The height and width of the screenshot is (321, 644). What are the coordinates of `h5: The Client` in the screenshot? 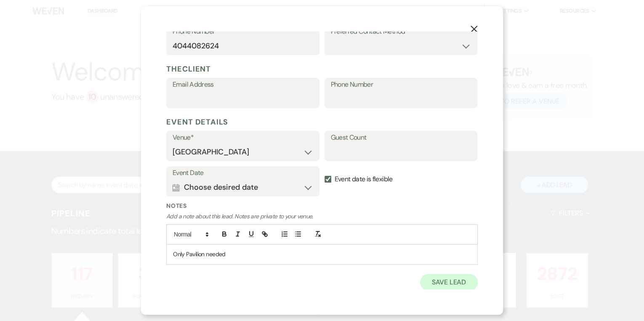 It's located at (322, 69).